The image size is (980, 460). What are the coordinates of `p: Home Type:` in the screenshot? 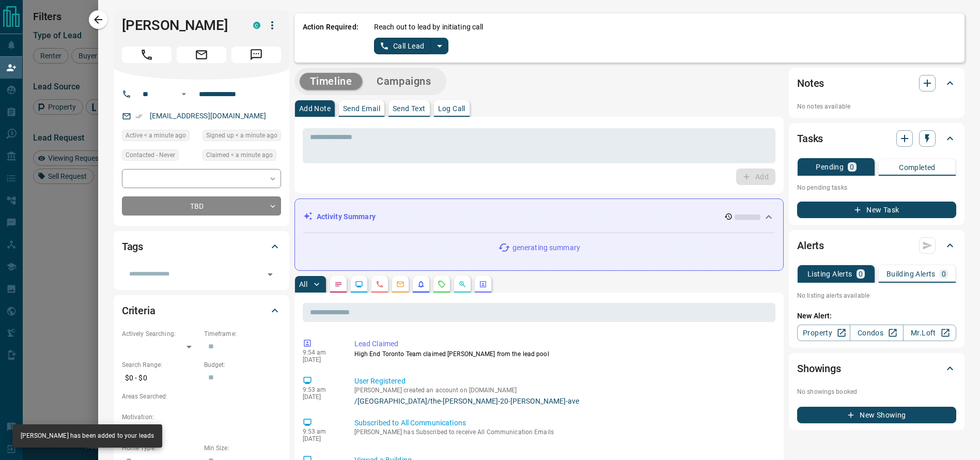 It's located at (160, 448).